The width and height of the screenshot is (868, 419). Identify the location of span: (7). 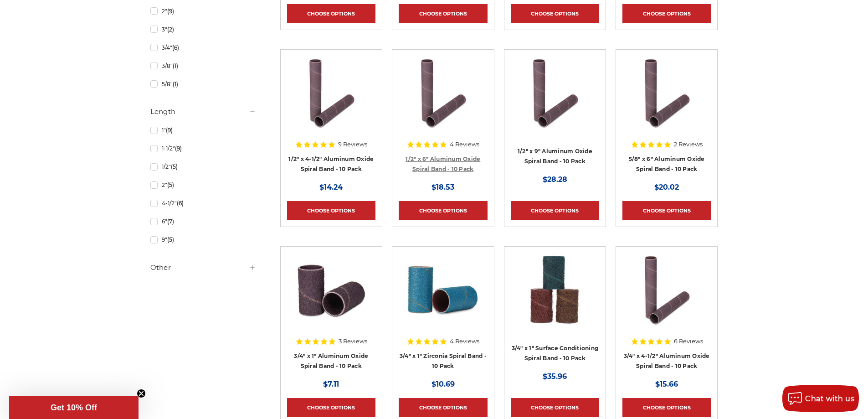
(171, 221).